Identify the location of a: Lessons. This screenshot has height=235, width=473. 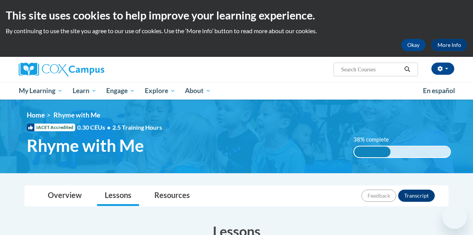
(118, 196).